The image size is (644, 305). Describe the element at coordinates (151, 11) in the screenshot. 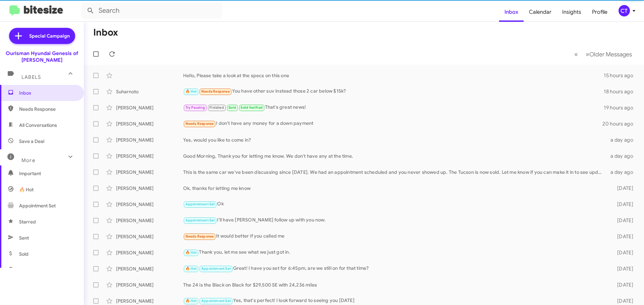

I see `input: Search` at that location.